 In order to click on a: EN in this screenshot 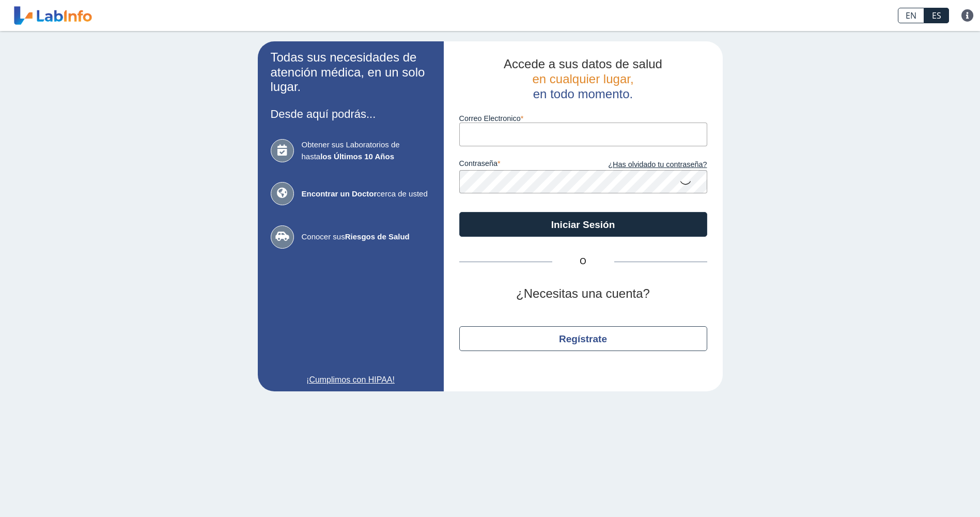, I will do `click(911, 16)`.